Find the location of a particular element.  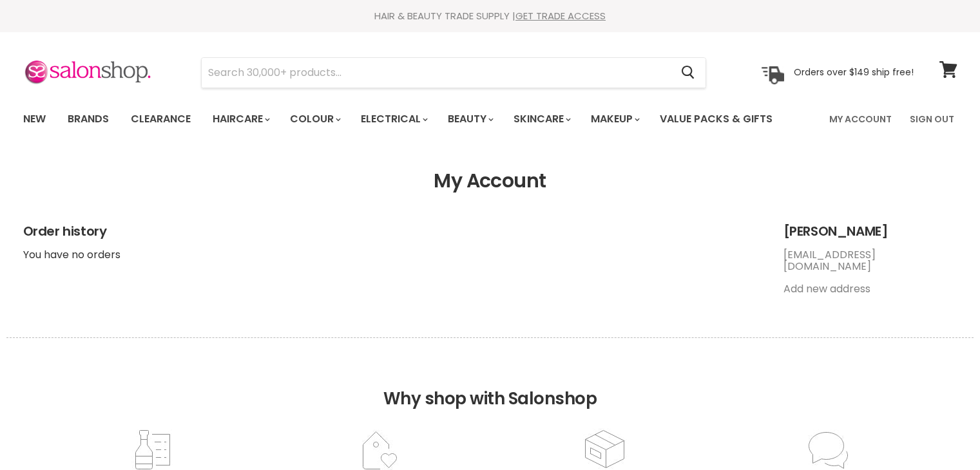

a: Brands is located at coordinates (88, 119).